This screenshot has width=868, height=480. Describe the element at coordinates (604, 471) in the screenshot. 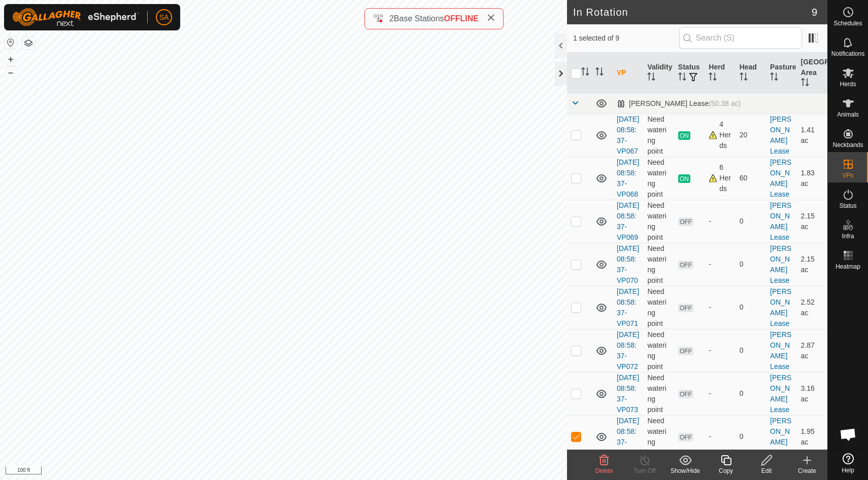

I see `span: Delete` at that location.